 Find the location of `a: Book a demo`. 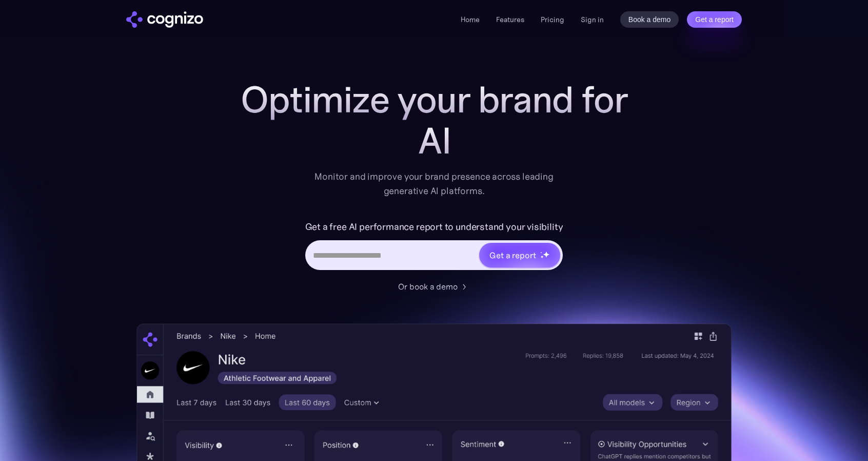

a: Book a demo is located at coordinates (649, 19).